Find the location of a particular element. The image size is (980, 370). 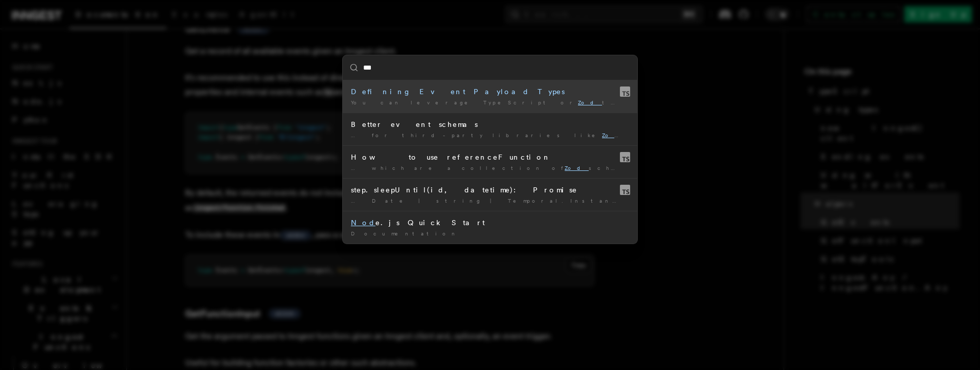

div: e.js Quick Start is located at coordinates (490, 222).